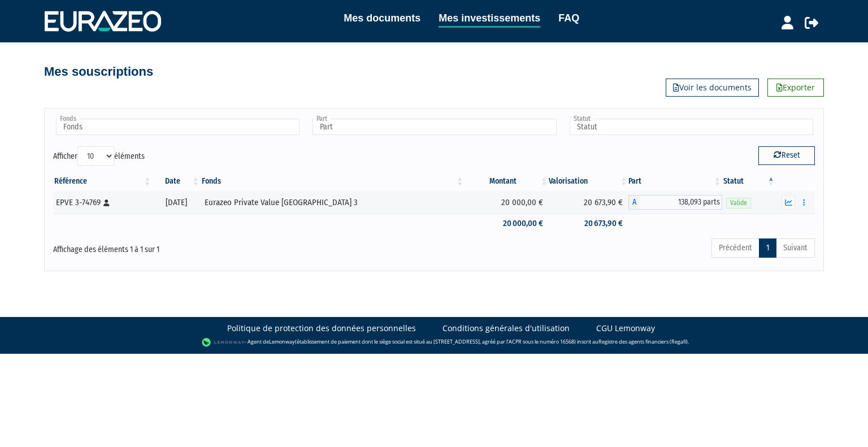 The height and width of the screenshot is (447, 868). I want to click on span: 138,093 parts, so click(681, 202).